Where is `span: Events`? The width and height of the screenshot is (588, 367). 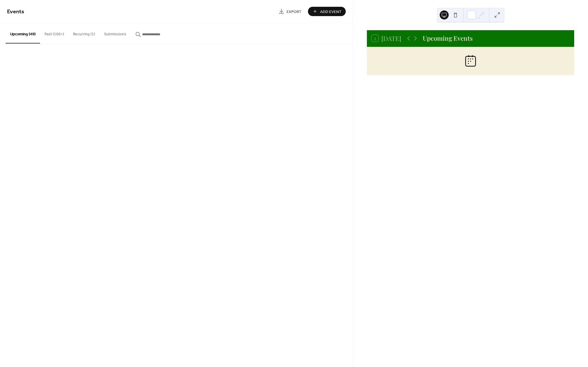 span: Events is located at coordinates (15, 11).